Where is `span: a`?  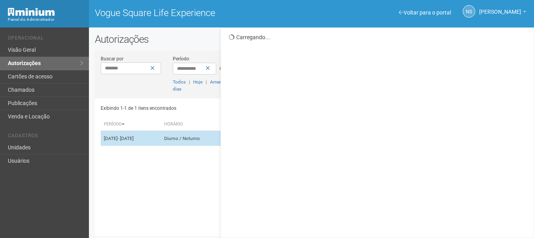
span: a is located at coordinates (221, 68).